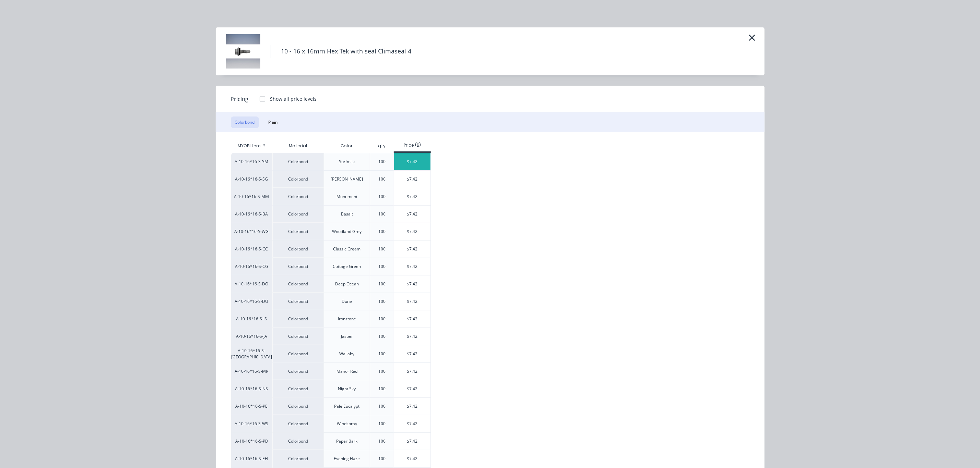 The image size is (980, 468). What do you see at coordinates (347, 250) in the screenshot?
I see `div: Classic Cream` at bounding box center [347, 250].